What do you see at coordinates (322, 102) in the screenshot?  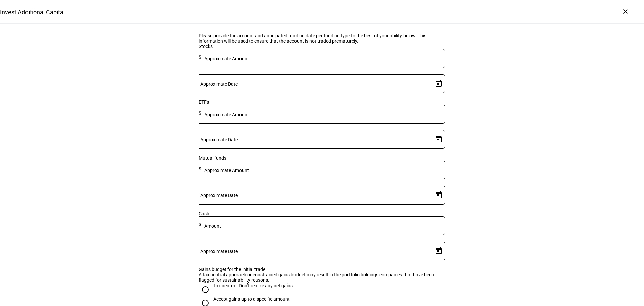 I see `div: ETFs` at bounding box center [322, 102].